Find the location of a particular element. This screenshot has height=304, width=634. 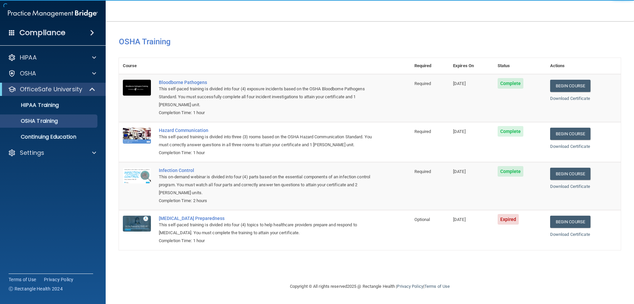

h4: Compliance is located at coordinates (42, 33).